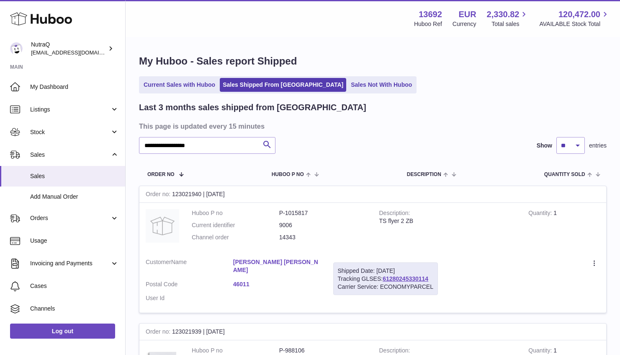 Image resolution: width=620 pixels, height=355 pixels. Describe the element at coordinates (323, 350) in the screenshot. I see `dd: P-988106` at that location.